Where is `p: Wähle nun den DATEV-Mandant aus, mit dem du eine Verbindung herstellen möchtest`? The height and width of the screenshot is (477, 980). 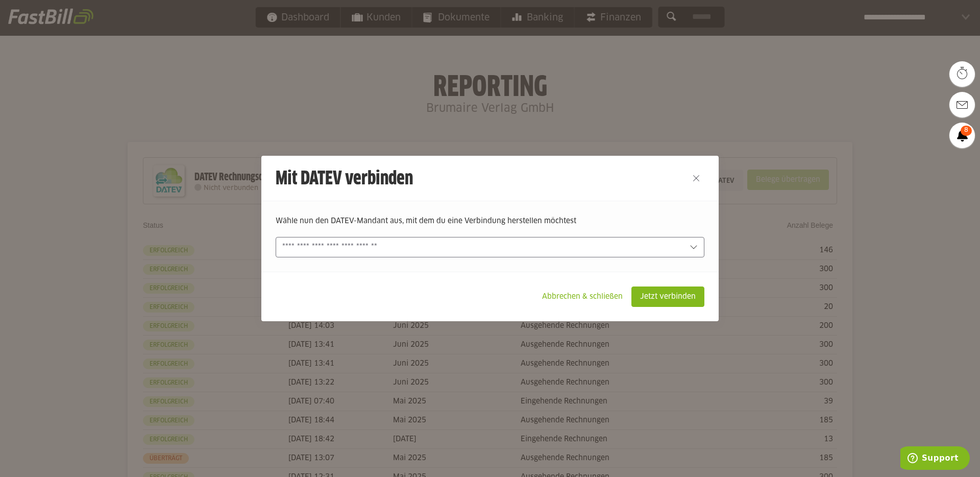 p: Wähle nun den DATEV-Mandant aus, mit dem du eine Verbindung herstellen möchtest is located at coordinates (490, 221).